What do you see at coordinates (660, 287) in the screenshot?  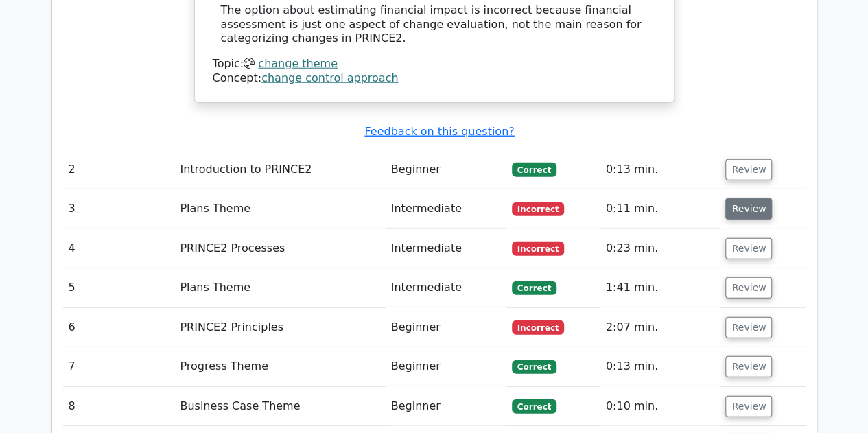 I see `td: 1:41 min.` at bounding box center [660, 287].